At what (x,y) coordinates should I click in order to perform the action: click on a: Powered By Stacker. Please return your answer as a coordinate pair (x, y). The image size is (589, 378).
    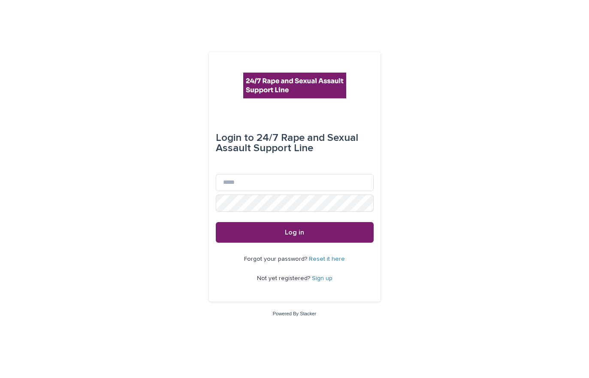
    Looking at the image, I should click on (295, 313).